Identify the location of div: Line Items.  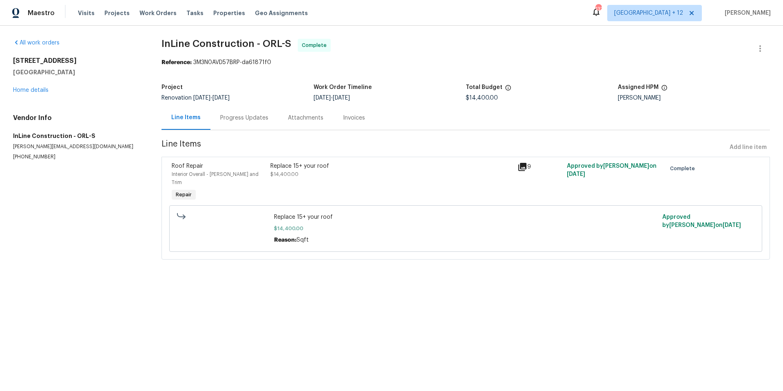
(186, 118).